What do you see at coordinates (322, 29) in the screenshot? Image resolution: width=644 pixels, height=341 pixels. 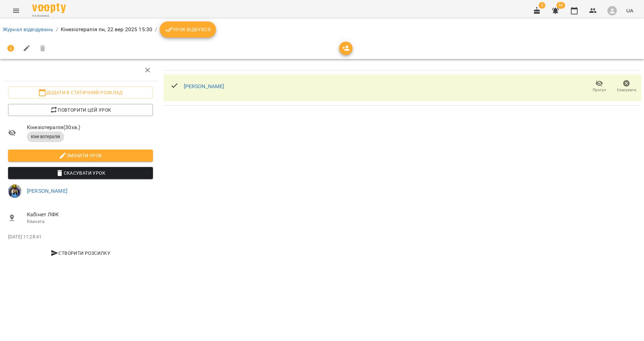 I see `nav: breadcrumb` at bounding box center [322, 29].